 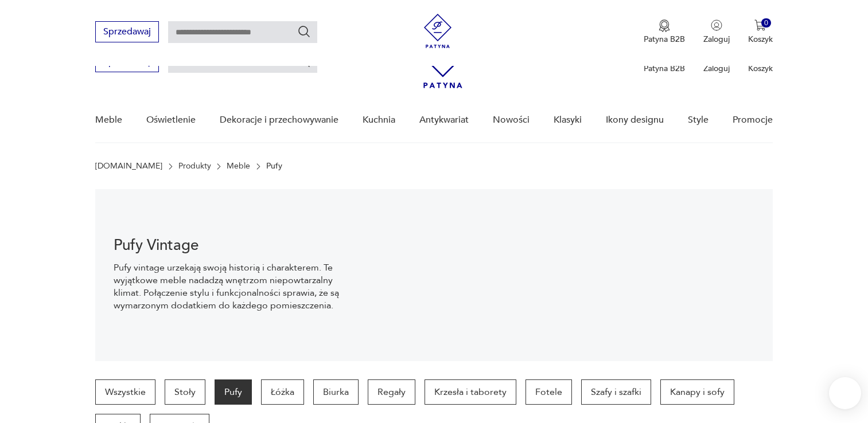 What do you see at coordinates (305, 31) in the screenshot?
I see `button: Szukaj` at bounding box center [305, 31].